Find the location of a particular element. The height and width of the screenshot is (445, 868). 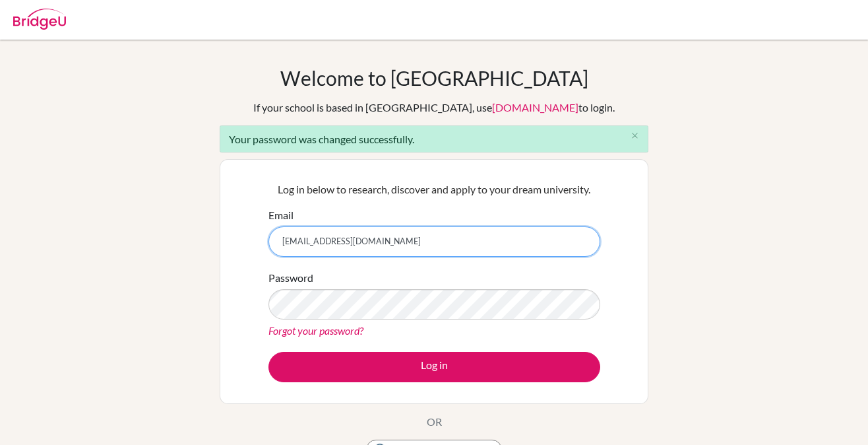

p: OR is located at coordinates (434, 421).